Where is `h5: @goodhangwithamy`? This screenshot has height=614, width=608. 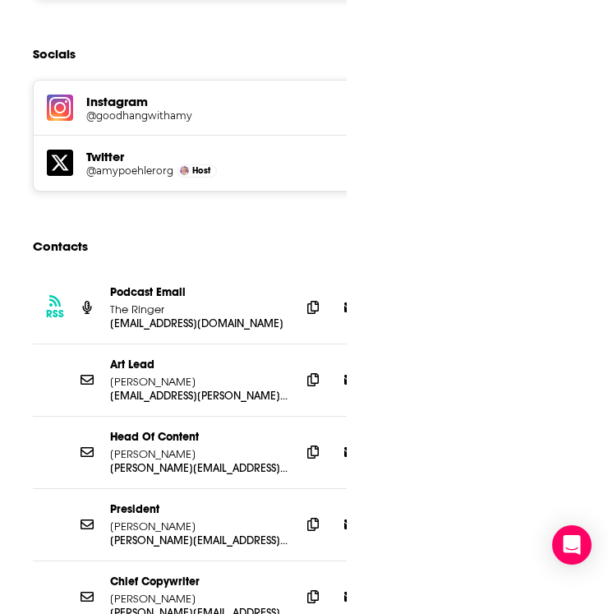 h5: @goodhangwithamy is located at coordinates (146, 115).